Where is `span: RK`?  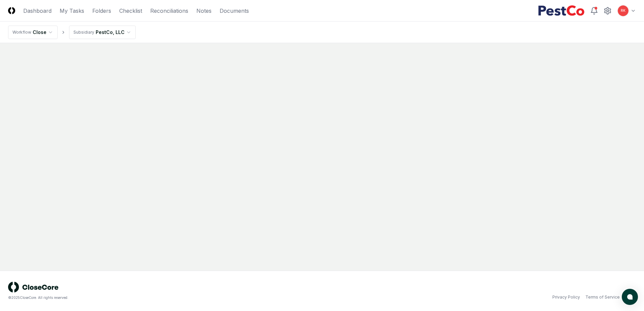
span: RK is located at coordinates (623, 11).